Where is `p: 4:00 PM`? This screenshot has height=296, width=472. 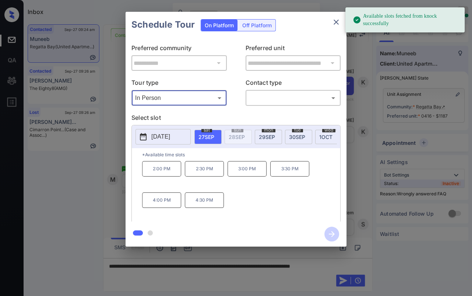
p: 4:00 PM is located at coordinates (162, 200).